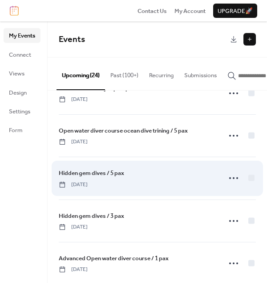 The image size is (267, 283). I want to click on span: Hidden gem dives / 5 pax, so click(91, 173).